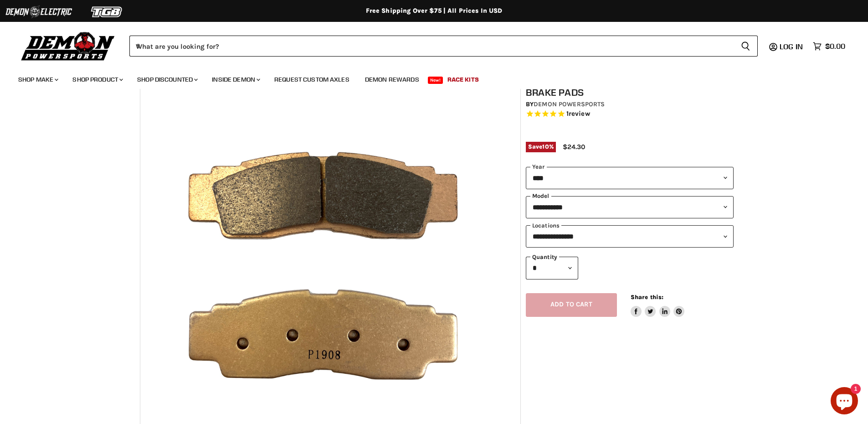  I want to click on img: Demon Electric Logo 2, so click(39, 12).